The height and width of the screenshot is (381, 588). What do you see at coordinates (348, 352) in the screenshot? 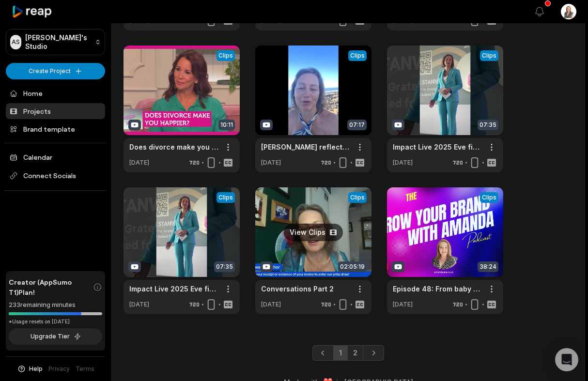
I see `ul: Pagination` at bounding box center [348, 352].